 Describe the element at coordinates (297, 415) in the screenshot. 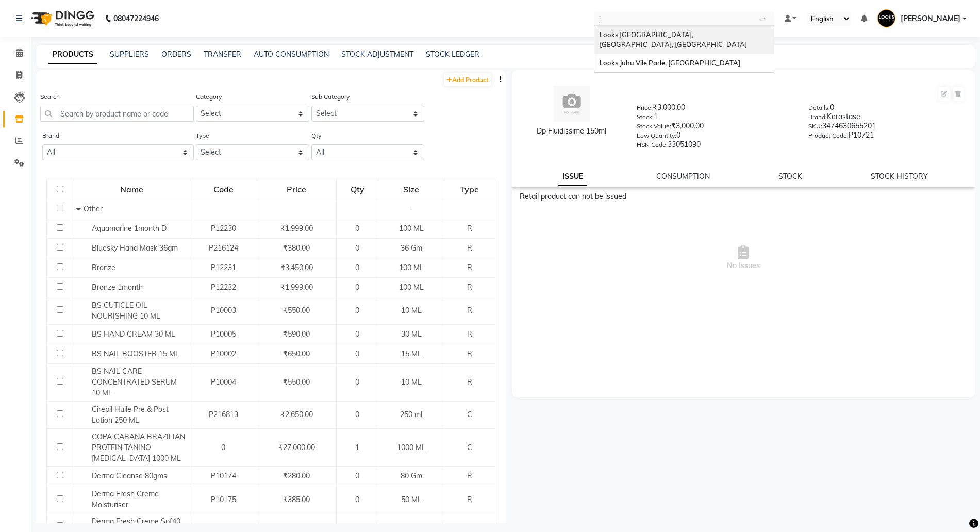

I see `span: ₹2,650.00` at that location.